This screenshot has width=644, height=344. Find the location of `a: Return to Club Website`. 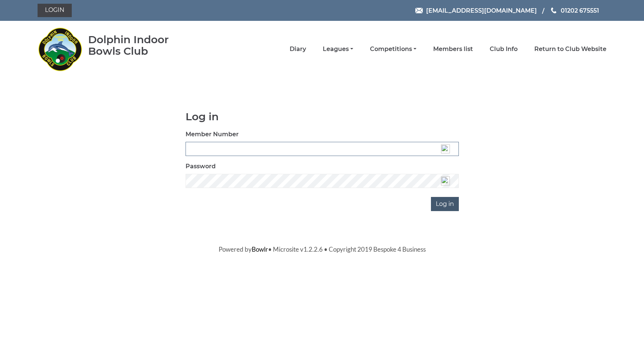

a: Return to Club Website is located at coordinates (570, 49).